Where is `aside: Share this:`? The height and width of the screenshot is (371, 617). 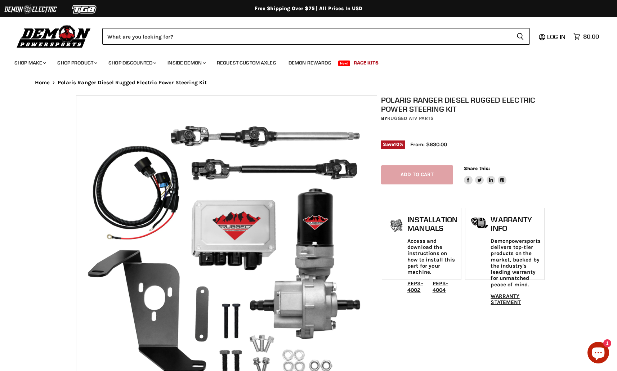
aside: Share this: is located at coordinates (485, 175).